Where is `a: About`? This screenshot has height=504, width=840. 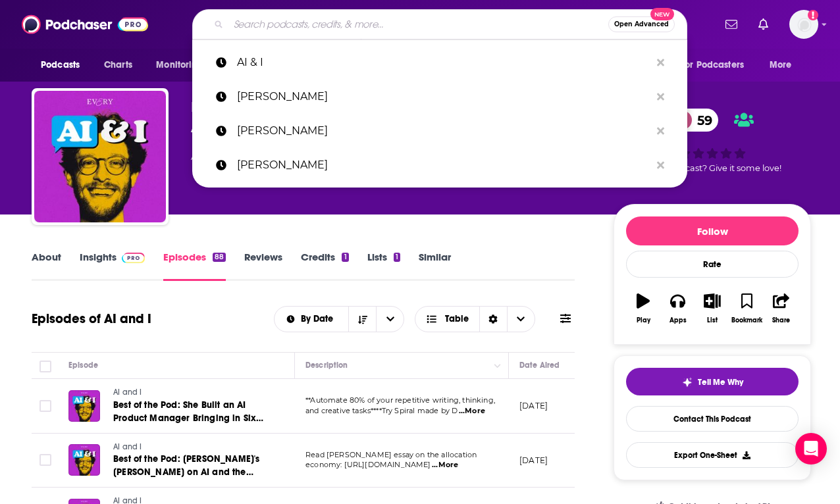 a: About is located at coordinates (46, 266).